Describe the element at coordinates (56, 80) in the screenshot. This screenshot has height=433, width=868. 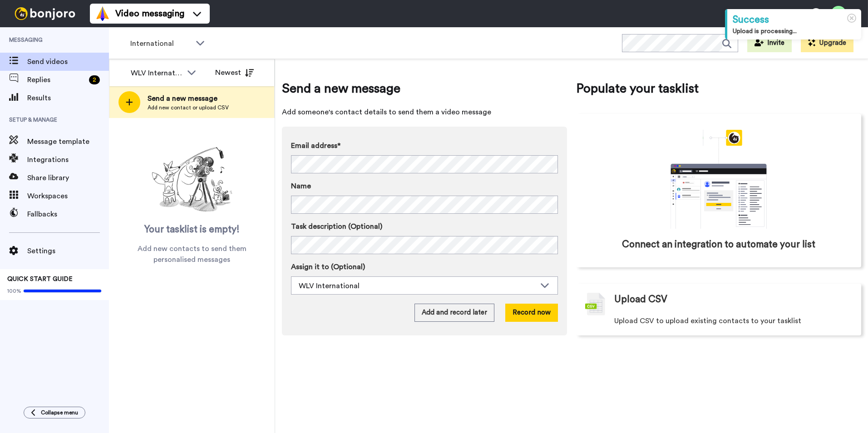
I see `span: Replies` at that location.